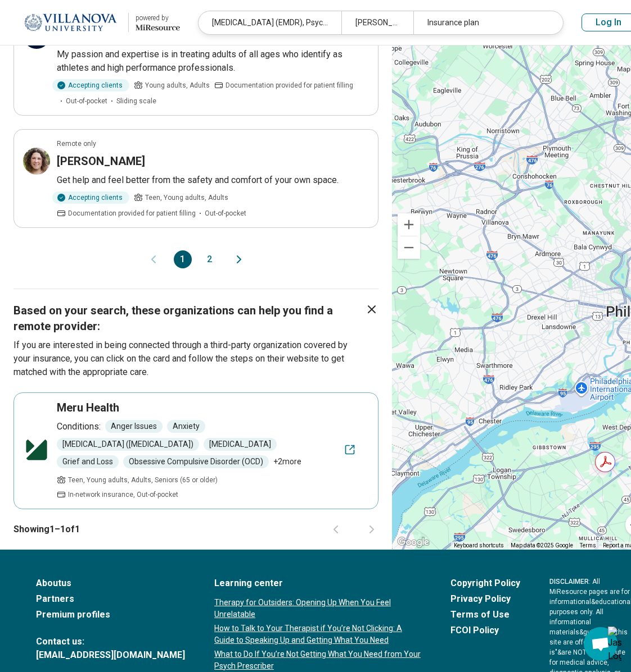 This screenshot has width=631, height=672. Describe the element at coordinates (485, 616) in the screenshot. I see `a: Terms of Use` at that location.